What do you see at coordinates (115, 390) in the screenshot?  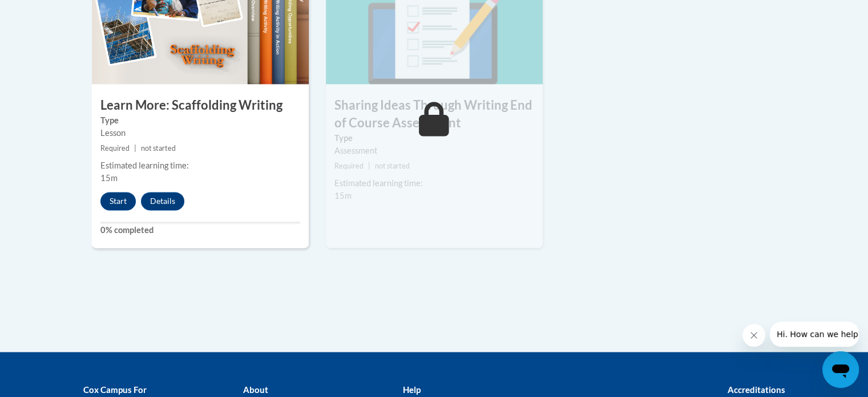 I see `b: Cox Campus For` at bounding box center [115, 390].